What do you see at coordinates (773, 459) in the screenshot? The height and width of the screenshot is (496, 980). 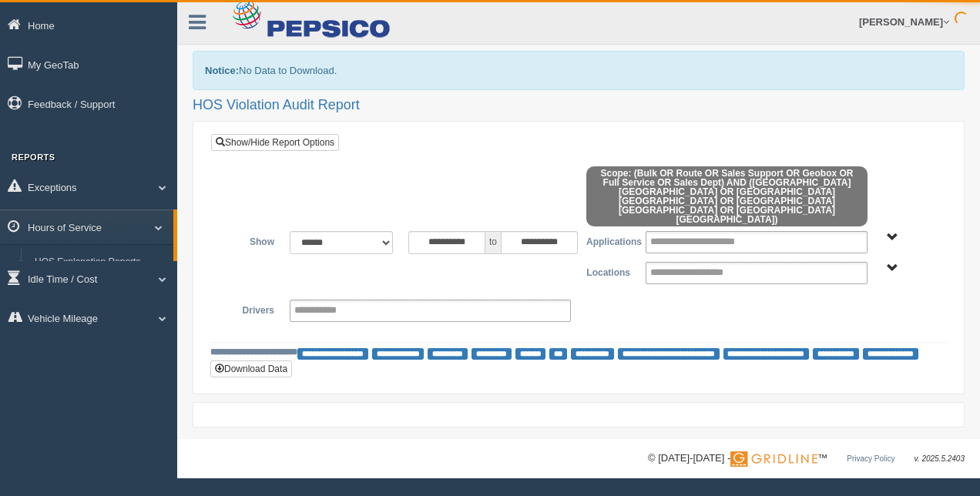 I see `img: Gridline` at bounding box center [773, 459].